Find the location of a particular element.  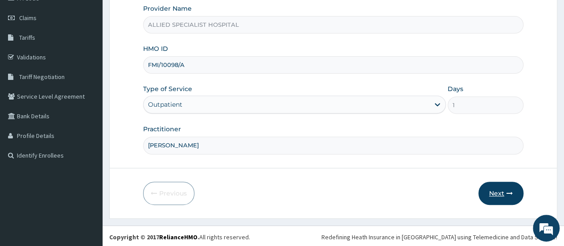

input: Enter HMO ID is located at coordinates (333, 65).